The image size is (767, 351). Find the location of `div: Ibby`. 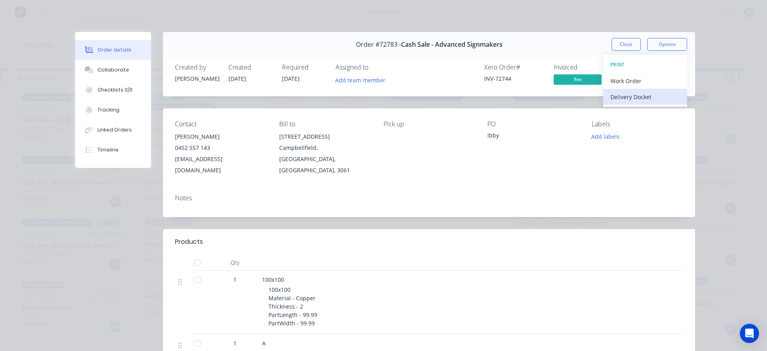

div: Ibby is located at coordinates (533, 137).